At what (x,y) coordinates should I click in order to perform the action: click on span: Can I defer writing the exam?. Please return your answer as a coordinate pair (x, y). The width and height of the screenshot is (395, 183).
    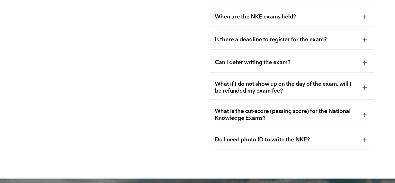
    Looking at the image, I should click on (286, 63).